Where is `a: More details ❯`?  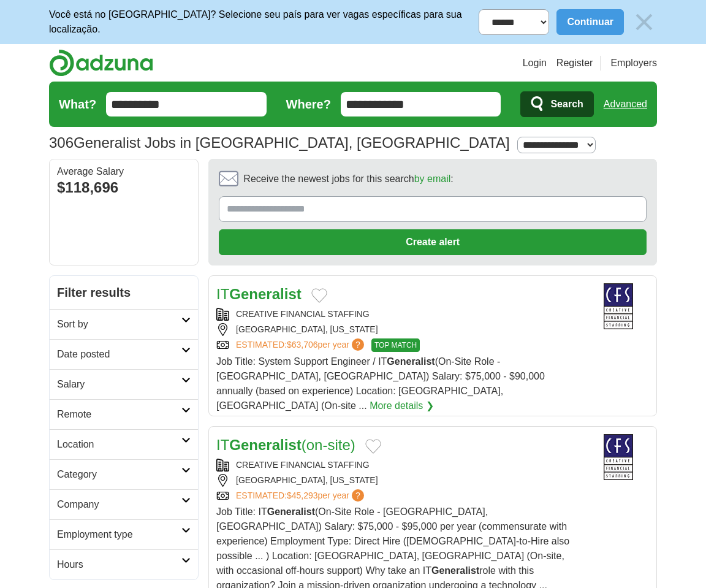 a: More details ❯ is located at coordinates (401, 406).